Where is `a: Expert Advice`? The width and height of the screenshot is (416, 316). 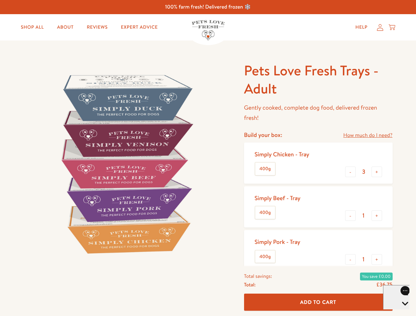 a: Expert Advice is located at coordinates (139, 27).